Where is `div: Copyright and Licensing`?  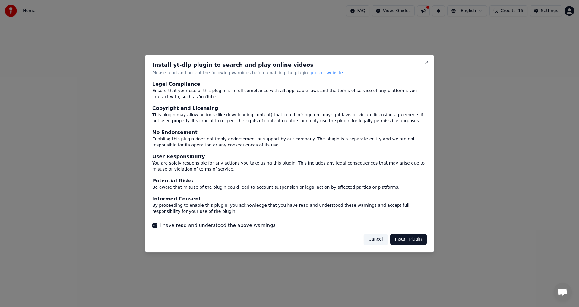 div: Copyright and Licensing is located at coordinates (290, 109).